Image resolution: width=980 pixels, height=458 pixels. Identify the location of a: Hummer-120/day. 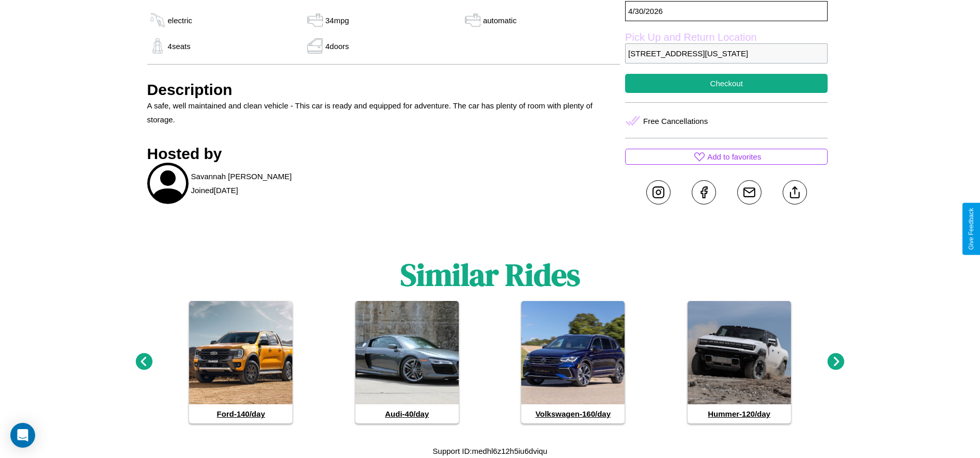
(739, 362).